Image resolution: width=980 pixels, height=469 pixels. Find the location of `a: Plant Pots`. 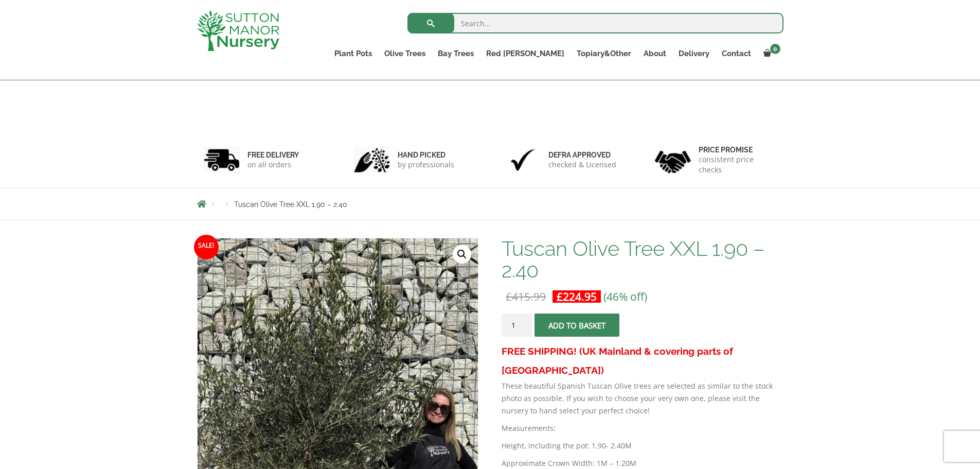

a: Plant Pots is located at coordinates (353, 54).